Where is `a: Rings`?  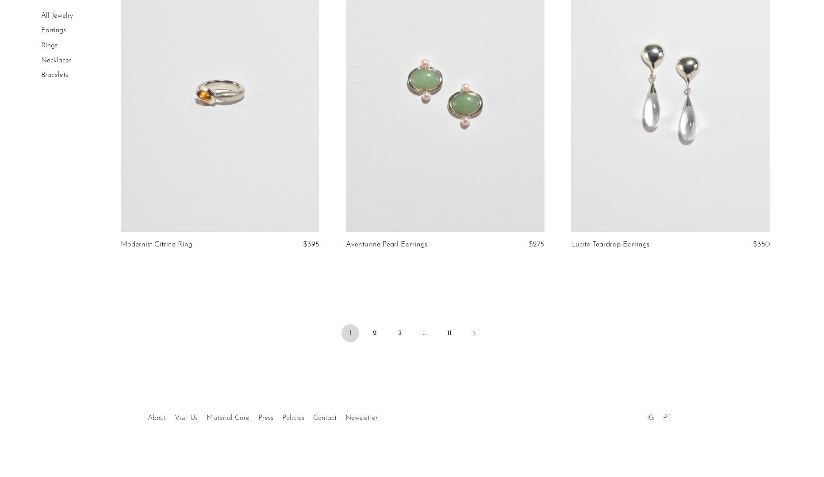 a: Rings is located at coordinates (49, 46).